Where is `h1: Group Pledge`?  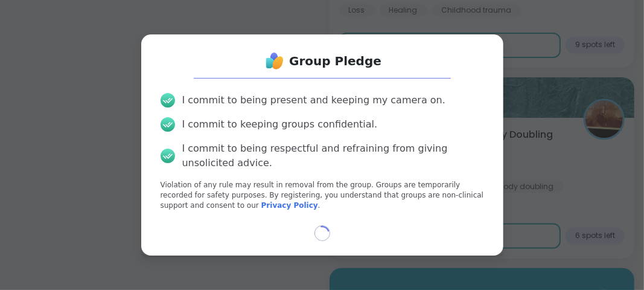
h1: Group Pledge is located at coordinates (335, 61).